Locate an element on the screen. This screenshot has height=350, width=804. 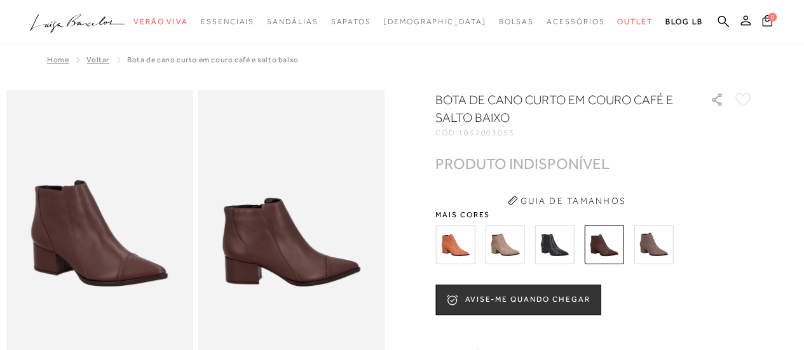
span: Acessórios is located at coordinates (575, 22).